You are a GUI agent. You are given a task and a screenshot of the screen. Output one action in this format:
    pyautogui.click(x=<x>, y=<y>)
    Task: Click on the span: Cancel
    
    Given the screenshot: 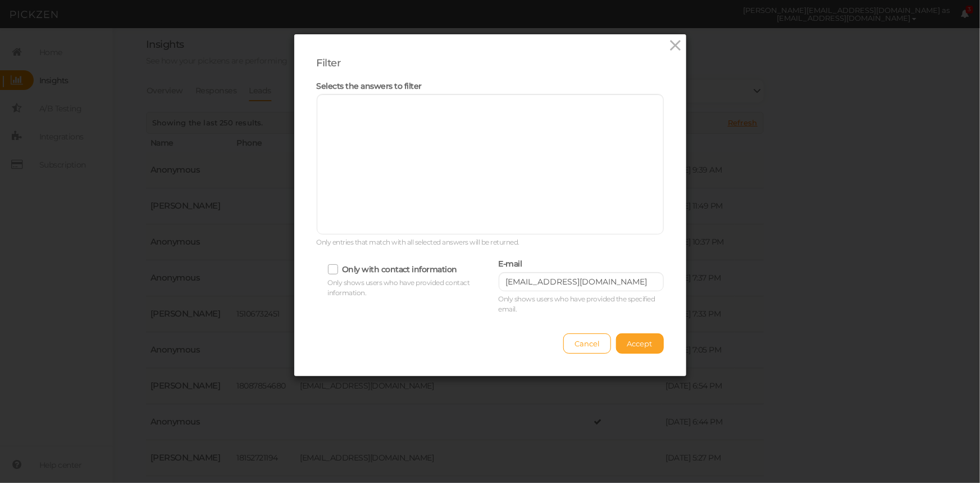 What is the action you would take?
    pyautogui.click(x=587, y=344)
    